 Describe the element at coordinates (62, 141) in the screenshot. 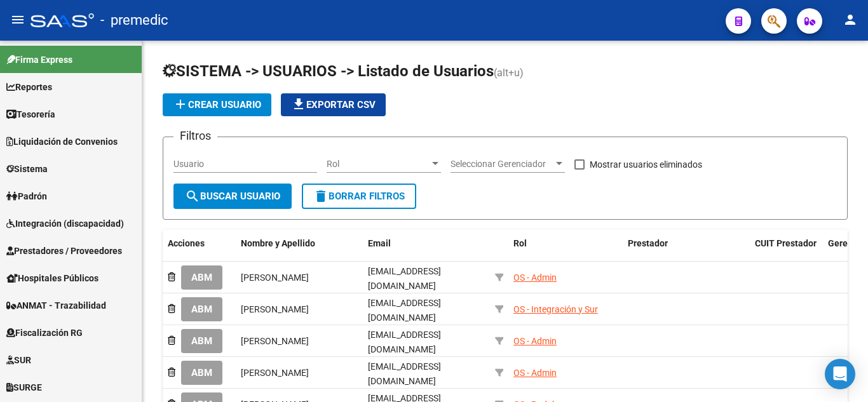

I see `span: Liquidación de Convenios` at that location.